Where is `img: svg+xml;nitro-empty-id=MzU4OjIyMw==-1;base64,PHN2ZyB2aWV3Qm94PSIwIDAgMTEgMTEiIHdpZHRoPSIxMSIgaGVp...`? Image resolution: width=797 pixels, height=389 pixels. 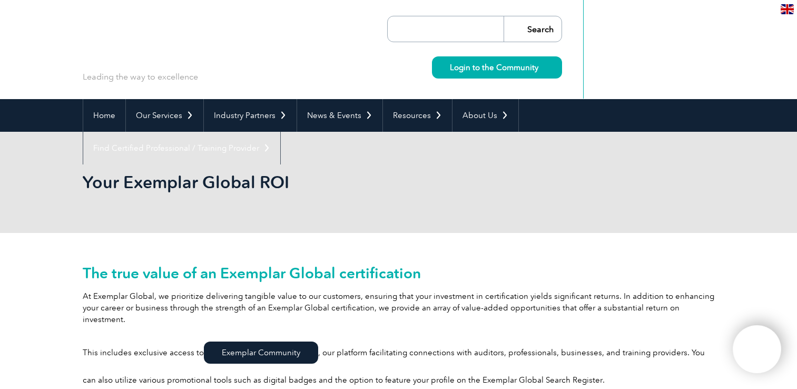 img: svg+xml;nitro-empty-id=MzU4OjIyMw==-1;base64,PHN2ZyB2aWV3Qm94PSIwIDAgMTEgMTEiIHdpZHRoPSIxMSIgaGVp... is located at coordinates (541, 67).